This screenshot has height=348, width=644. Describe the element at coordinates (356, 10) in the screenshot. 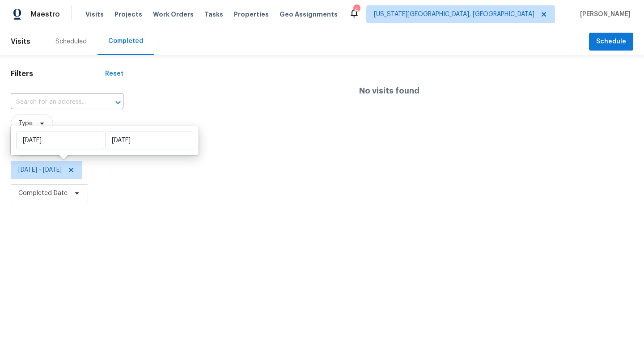

I see `div: 4` at that location.